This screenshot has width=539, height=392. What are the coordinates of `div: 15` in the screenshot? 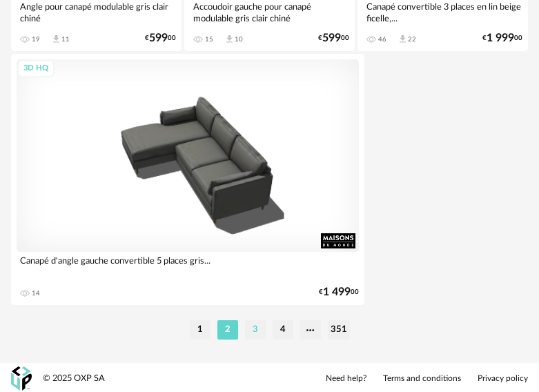 It's located at (209, 39).